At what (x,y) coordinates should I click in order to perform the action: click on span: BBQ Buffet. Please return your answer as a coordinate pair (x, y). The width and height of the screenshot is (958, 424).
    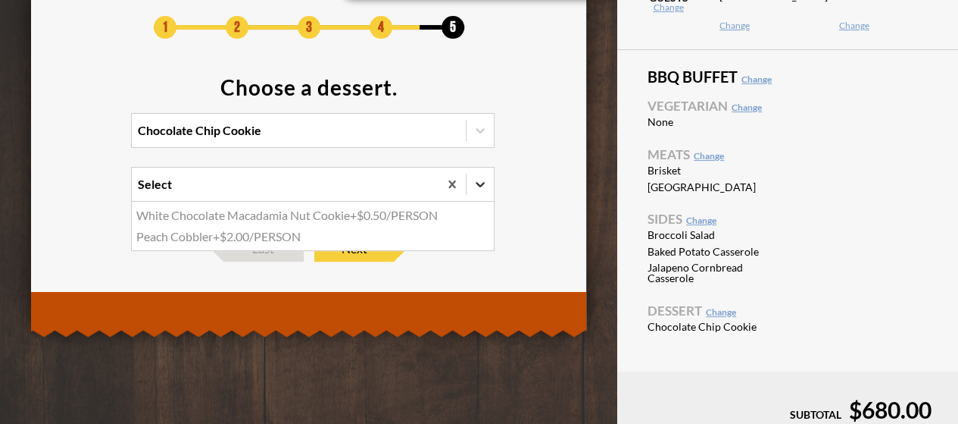
    Looking at the image, I should click on (788, 77).